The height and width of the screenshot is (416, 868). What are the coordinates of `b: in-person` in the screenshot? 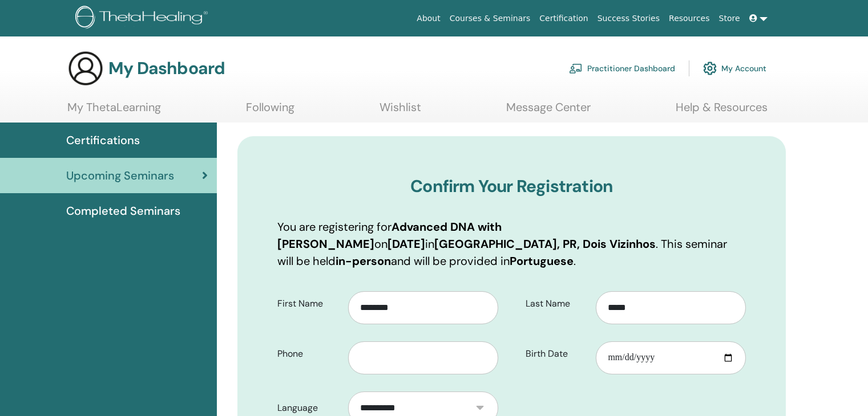 It's located at (363, 261).